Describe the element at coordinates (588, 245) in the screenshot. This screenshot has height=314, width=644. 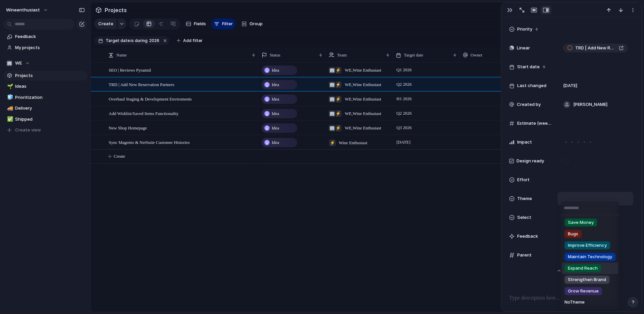
I see `span: Improve Efficiency` at that location.